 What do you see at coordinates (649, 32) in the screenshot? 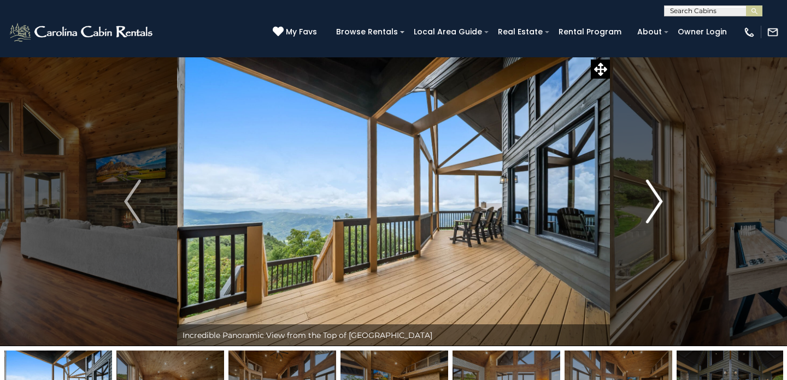
I see `a: About` at bounding box center [649, 32].